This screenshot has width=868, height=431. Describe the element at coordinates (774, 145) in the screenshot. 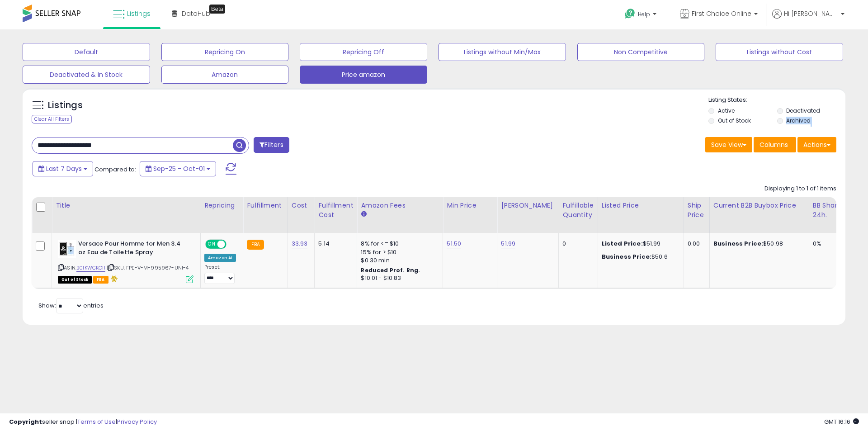

I see `span: Columns` at that location.